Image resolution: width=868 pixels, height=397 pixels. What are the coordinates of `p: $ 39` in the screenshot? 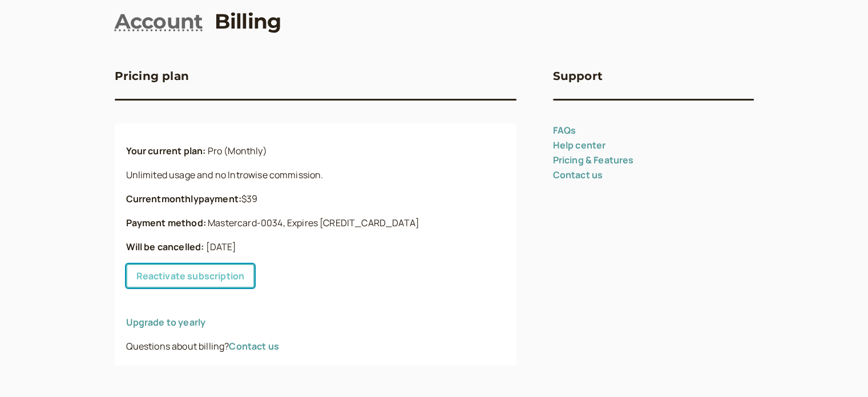 It's located at (316, 199).